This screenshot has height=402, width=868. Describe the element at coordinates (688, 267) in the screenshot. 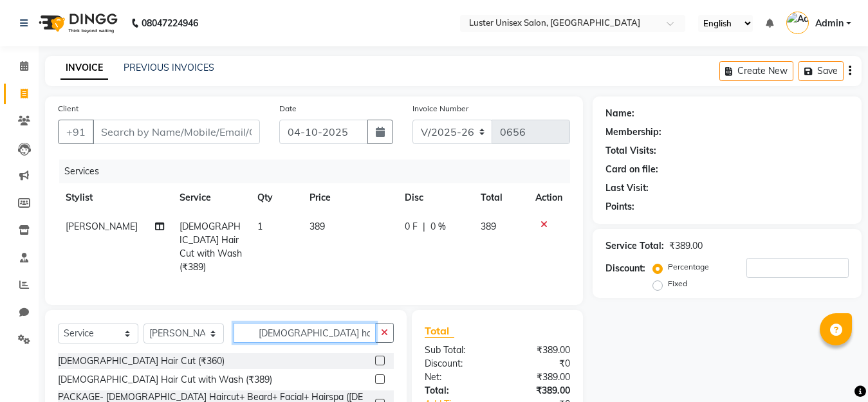

I see `label: Percentage` at that location.